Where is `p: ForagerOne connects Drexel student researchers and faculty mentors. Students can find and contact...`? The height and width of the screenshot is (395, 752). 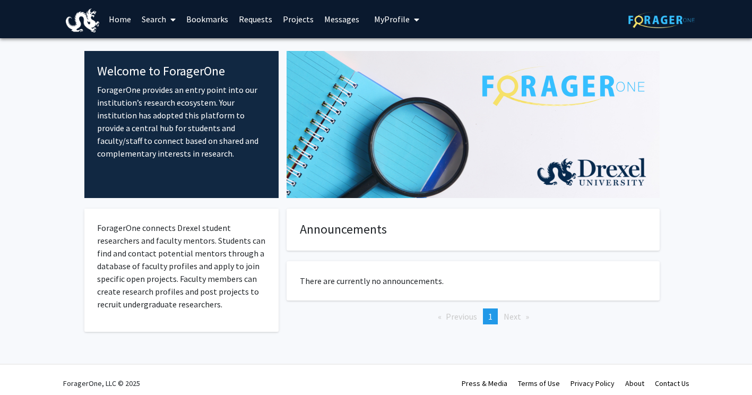 p: ForagerOne connects Drexel student researchers and faculty mentors. Students can find and contact... is located at coordinates (181, 266).